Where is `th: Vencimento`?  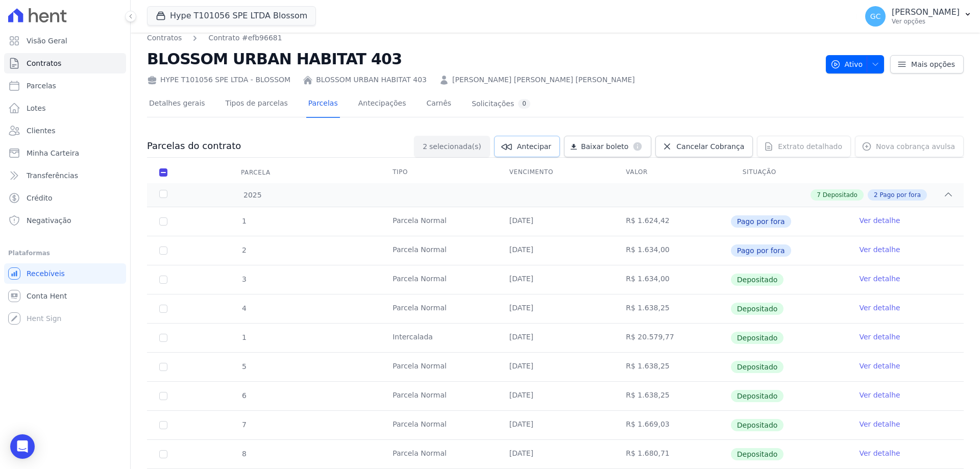 th: Vencimento is located at coordinates (555, 173).